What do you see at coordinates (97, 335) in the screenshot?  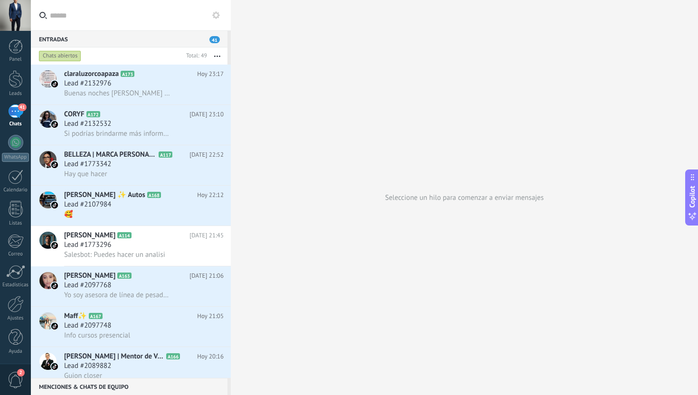 I see `span: Info cursos presencial` at bounding box center [97, 335].